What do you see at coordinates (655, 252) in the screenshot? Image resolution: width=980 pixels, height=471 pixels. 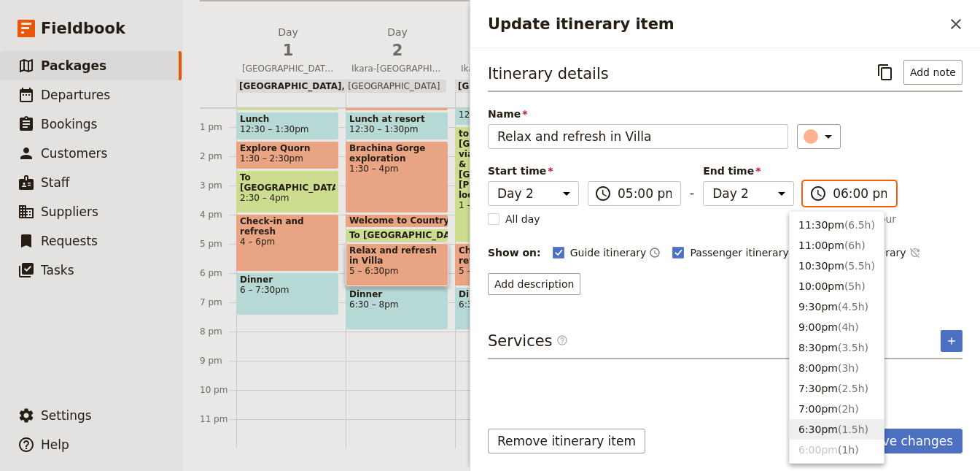 I see `button: Time shown on guide itinerary` at bounding box center [655, 252].